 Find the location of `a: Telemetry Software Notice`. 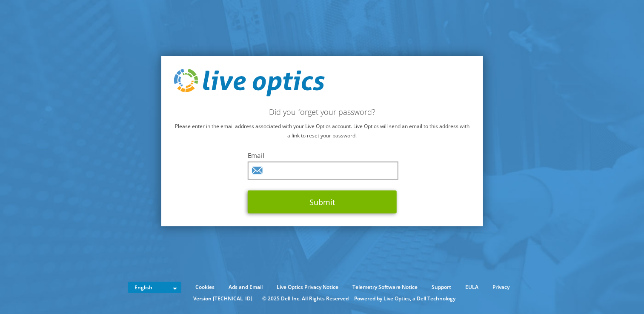

a: Telemetry Software Notice is located at coordinates (385, 287).